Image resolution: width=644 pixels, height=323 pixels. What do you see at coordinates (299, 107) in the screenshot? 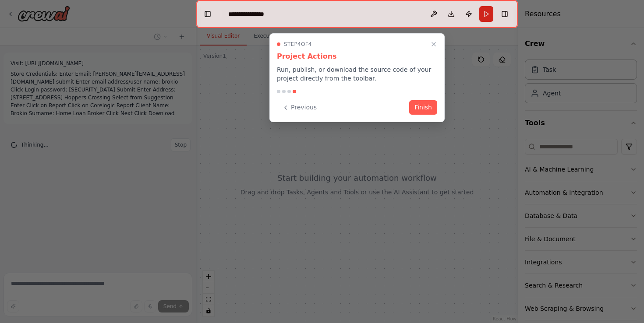
I see `button: Previous` at bounding box center [299, 107].